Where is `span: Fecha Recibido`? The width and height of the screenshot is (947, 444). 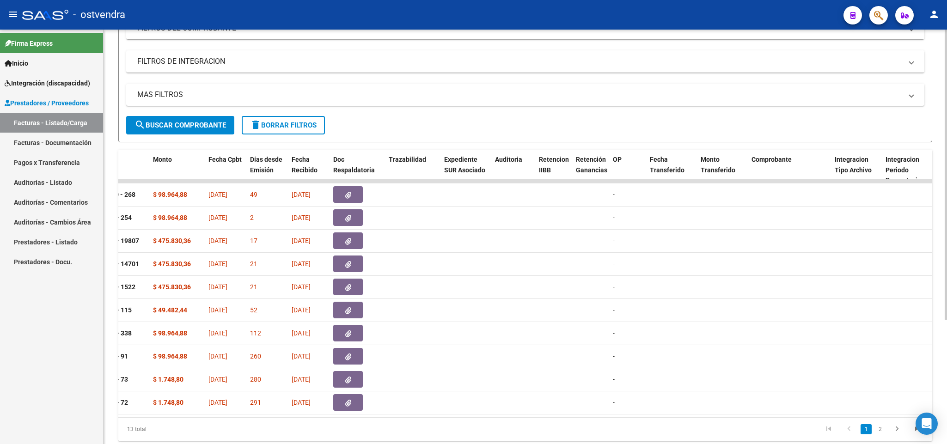 span: Fecha Recibido is located at coordinates (305, 165).